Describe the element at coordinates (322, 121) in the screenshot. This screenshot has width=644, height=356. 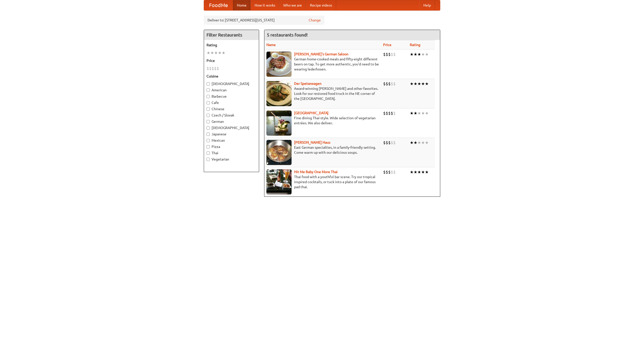
I see `p: Fine dining Thai-style. Wide selection of vegetarian entrées. We also deliver.` at that location.